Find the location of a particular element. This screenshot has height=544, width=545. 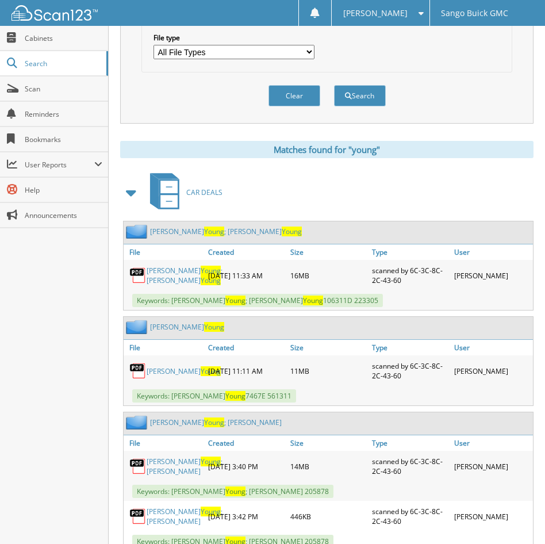

span: Bookmarks is located at coordinates (63, 139).